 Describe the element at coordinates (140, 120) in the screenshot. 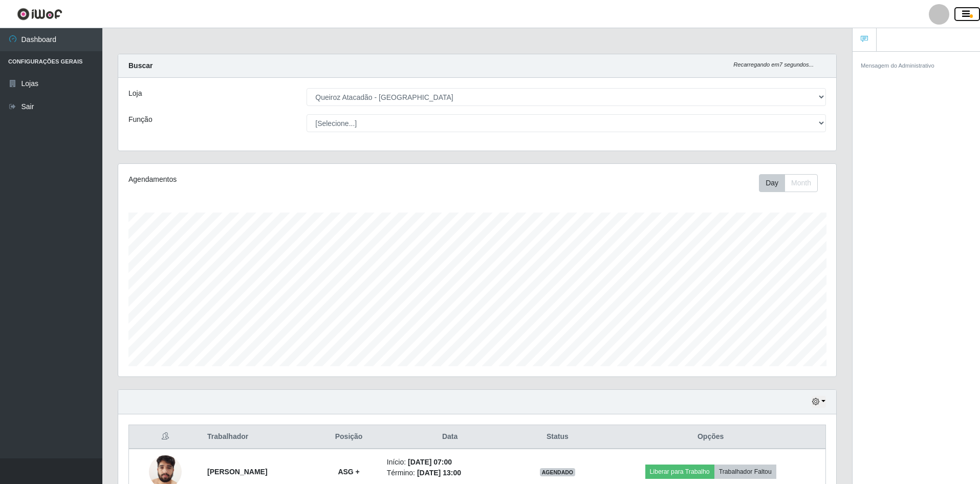

I see `label: Função` at that location.